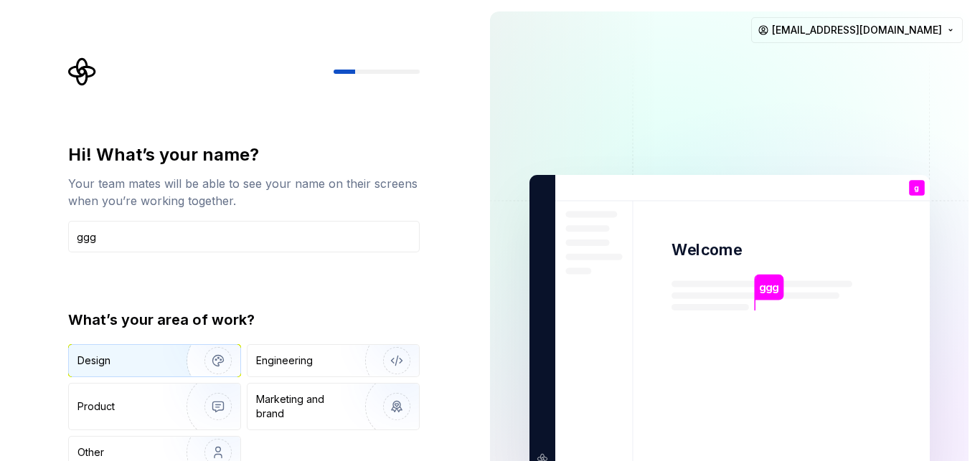 This screenshot has width=980, height=461. I want to click on div: Hi! What’s your name?, so click(244, 155).